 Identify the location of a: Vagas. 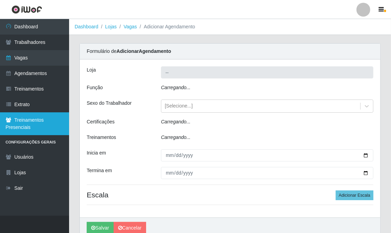
(130, 27).